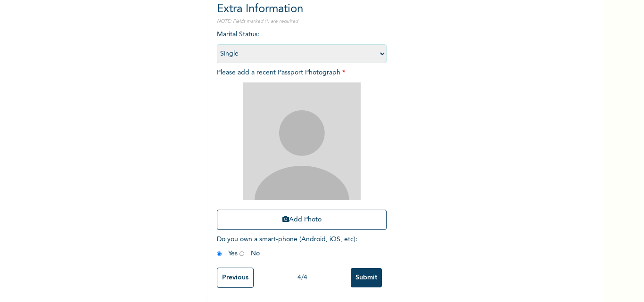 Image resolution: width=644 pixels, height=302 pixels. Describe the element at coordinates (302, 278) in the screenshot. I see `div: 4 / 4` at that location.